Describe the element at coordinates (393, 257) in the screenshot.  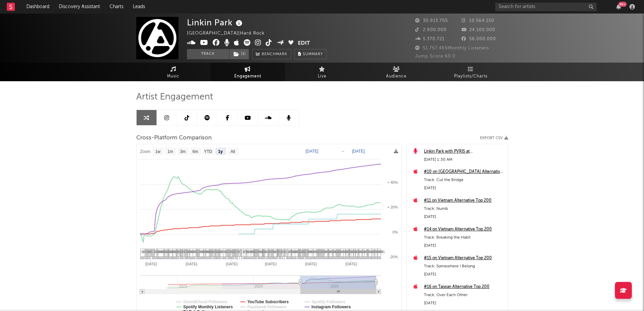
I see `text: -20%` at that location.